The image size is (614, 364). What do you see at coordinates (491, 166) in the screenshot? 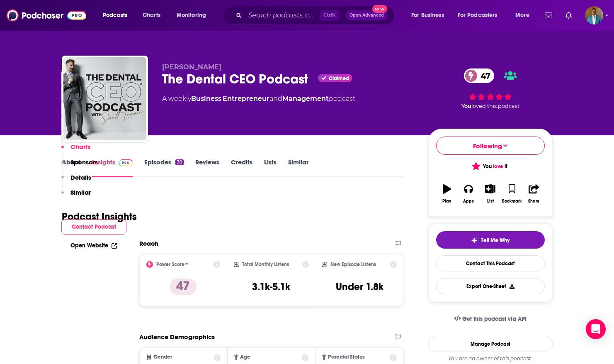
I see `button: You love it` at bounding box center [491, 166].